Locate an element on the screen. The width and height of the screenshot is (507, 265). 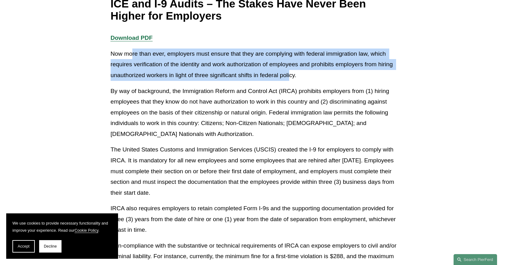
span: Accept is located at coordinates (24, 246).